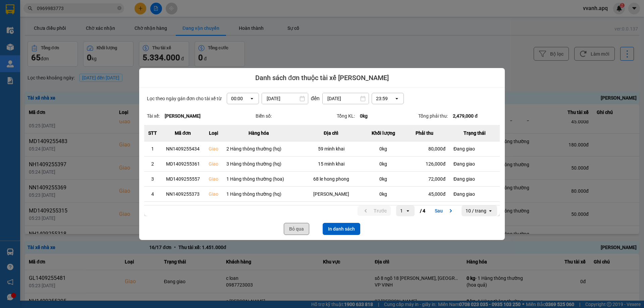 This screenshot has width=644, height=308. I want to click on div: 72,000 đ, so click(424, 179).